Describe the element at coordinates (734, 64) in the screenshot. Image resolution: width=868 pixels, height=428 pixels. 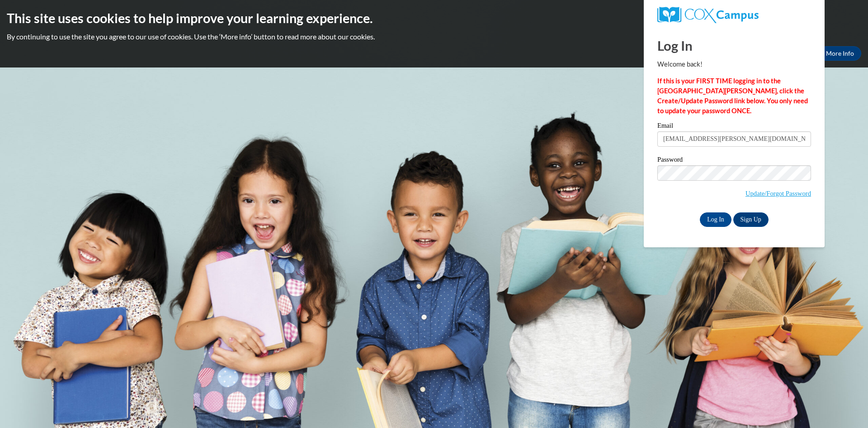
I see `p: Welcome back!` at that location.